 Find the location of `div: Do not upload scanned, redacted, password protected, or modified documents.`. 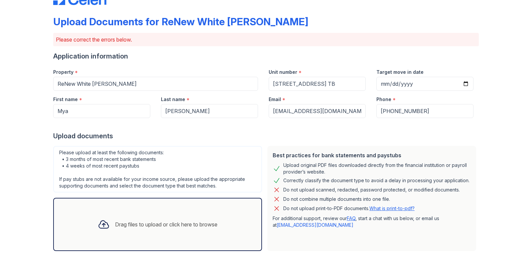

div: Do not upload scanned, redacted, password protected, or modified documents. is located at coordinates (372, 190).